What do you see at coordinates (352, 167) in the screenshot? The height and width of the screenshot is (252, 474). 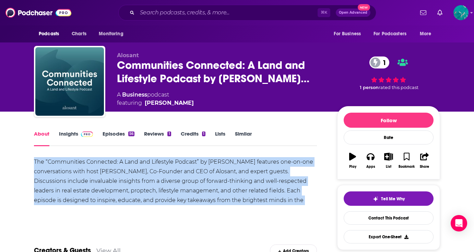 I see `div: Play` at bounding box center [352, 167].